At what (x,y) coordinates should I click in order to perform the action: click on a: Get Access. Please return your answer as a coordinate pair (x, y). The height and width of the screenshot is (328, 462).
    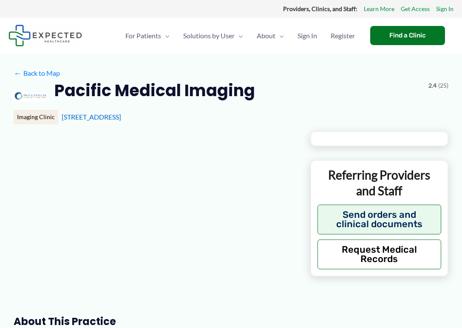
    Looking at the image, I should click on (416, 9).